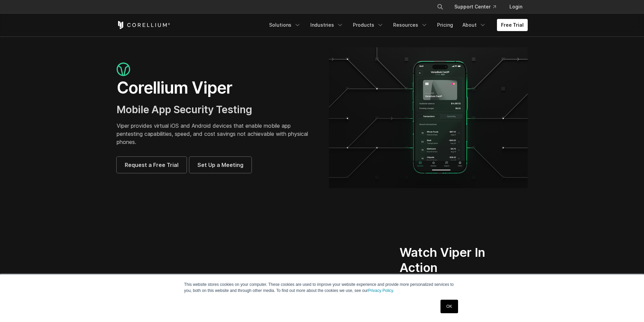 Image resolution: width=644 pixels, height=322 pixels. Describe the element at coordinates (185, 110) in the screenshot. I see `span: Mobile App Security Testing` at that location.